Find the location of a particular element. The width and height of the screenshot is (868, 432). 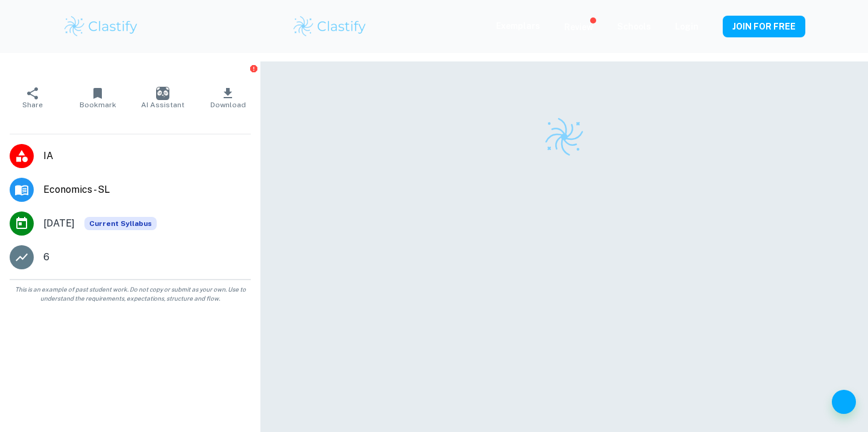

img: AI Assistant is located at coordinates (163, 93).